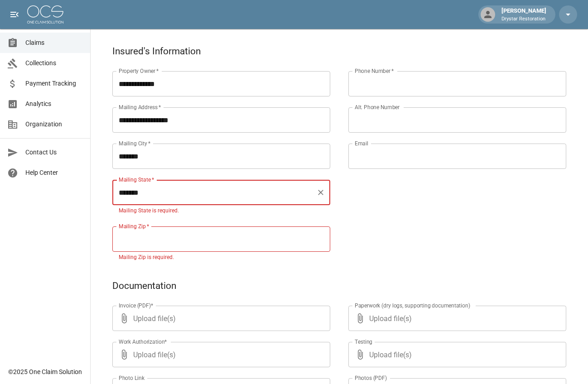 The height and width of the screenshot is (384, 588). Describe the element at coordinates (54, 173) in the screenshot. I see `span: Help Center` at that location.